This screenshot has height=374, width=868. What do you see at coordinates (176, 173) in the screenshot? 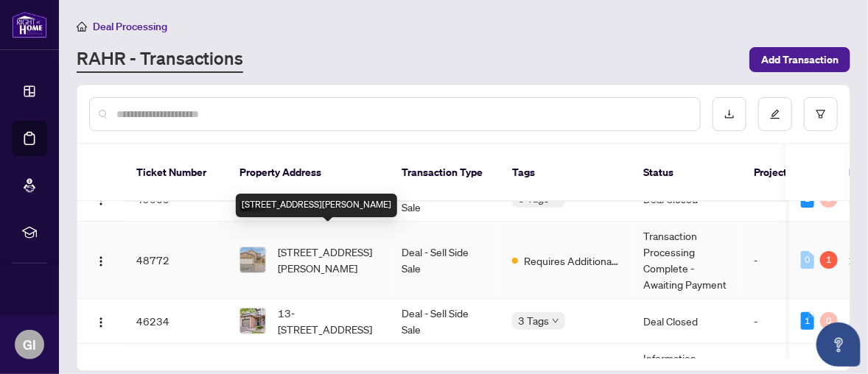
I see `th: Ticket Number` at bounding box center [176, 173].